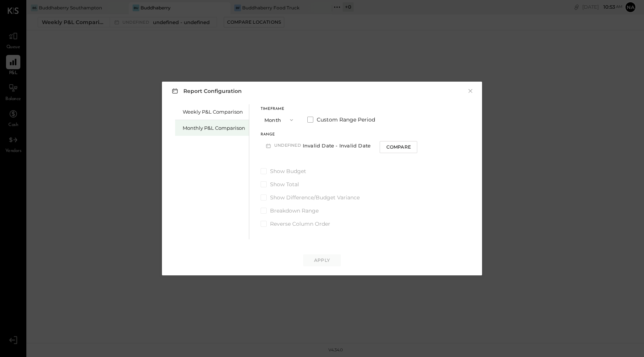 The width and height of the screenshot is (644, 357). Describe the element at coordinates (214, 128) in the screenshot. I see `div: Monthly P&L Comparison` at that location.